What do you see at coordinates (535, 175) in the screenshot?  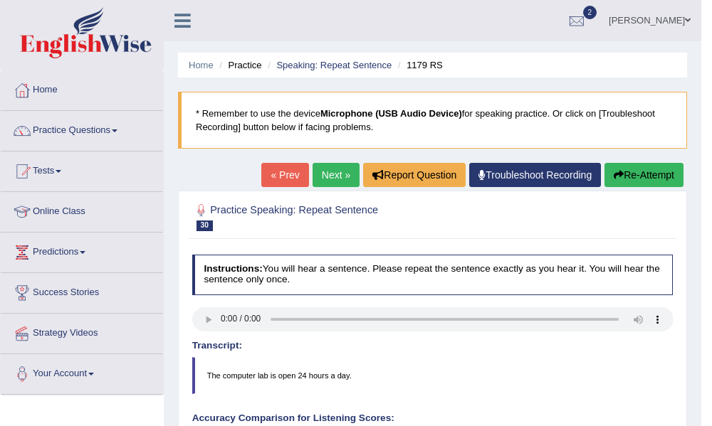 I see `a: Troubleshoot Recording` at bounding box center [535, 175].